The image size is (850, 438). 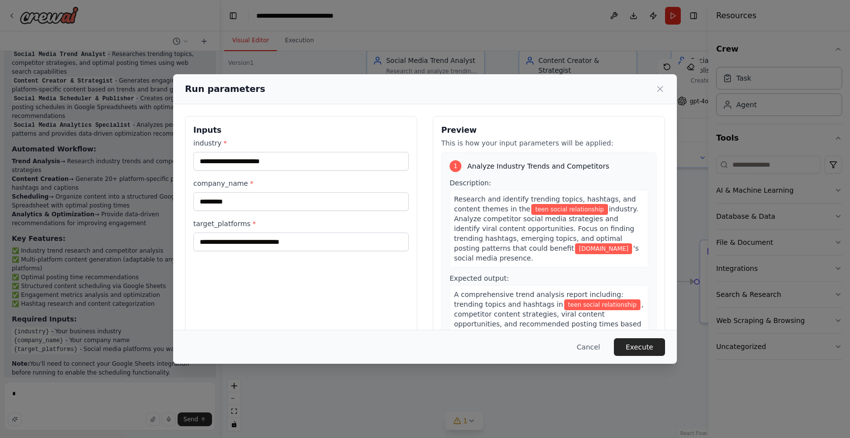 What do you see at coordinates (301, 184) in the screenshot?
I see `label: company_name` at bounding box center [301, 184].